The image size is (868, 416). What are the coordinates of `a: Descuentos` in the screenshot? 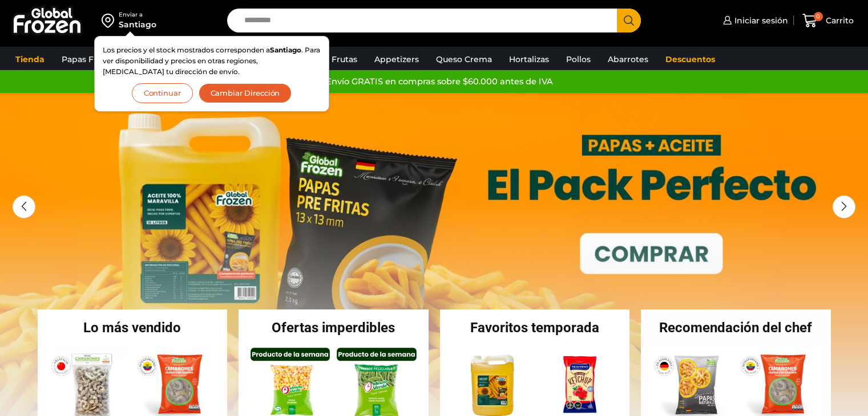 It's located at (690, 60).